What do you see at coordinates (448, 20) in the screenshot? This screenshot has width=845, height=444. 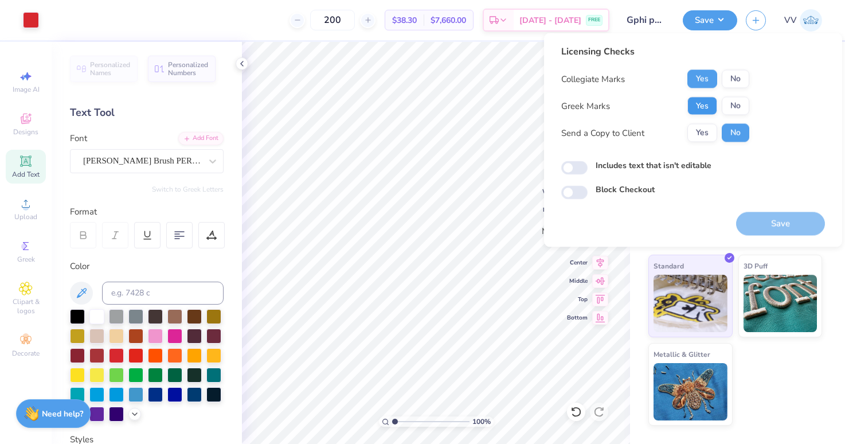 I see `span: $7,660.00` at bounding box center [448, 20].